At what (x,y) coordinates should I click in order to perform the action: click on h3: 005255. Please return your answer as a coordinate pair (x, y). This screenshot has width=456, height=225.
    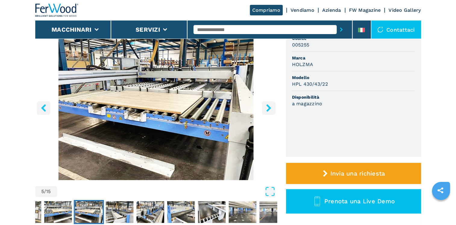
    Looking at the image, I should click on (301, 45).